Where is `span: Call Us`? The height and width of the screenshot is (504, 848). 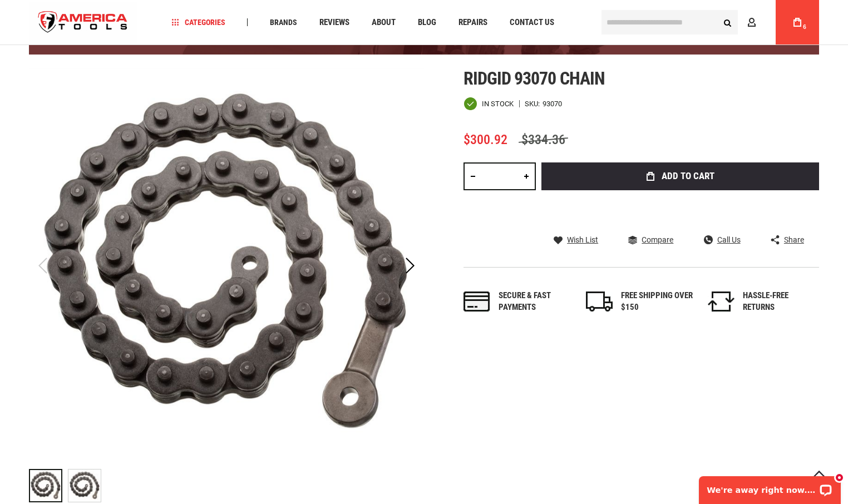
span: Call Us is located at coordinates (729, 239).